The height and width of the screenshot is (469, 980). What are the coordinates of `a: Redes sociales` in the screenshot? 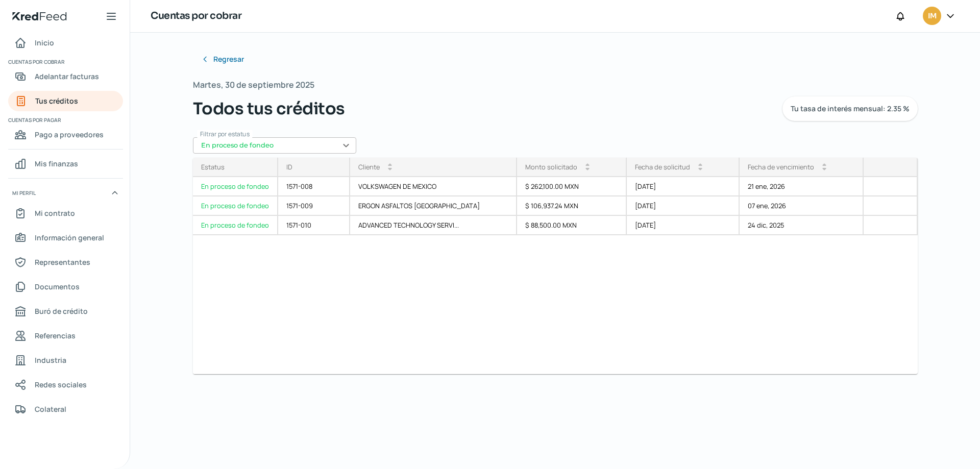 It's located at (65, 384).